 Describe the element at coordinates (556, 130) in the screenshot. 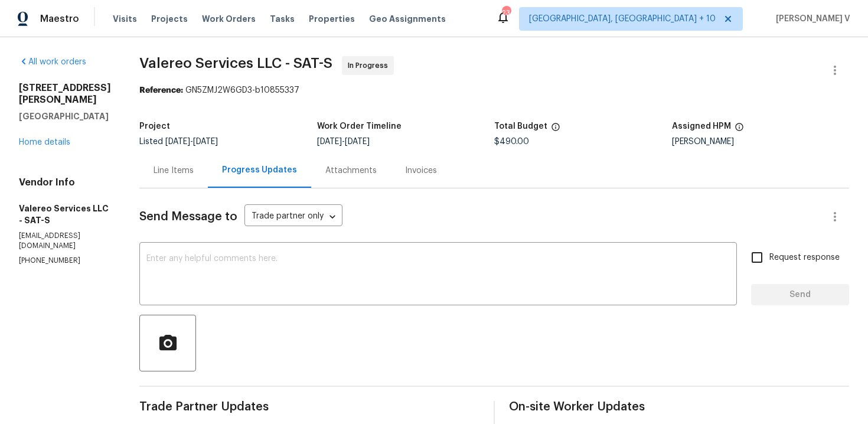

I see `span: The total cost of line items that have been proposed by Opendoor. This sum includes line items th...` at that location.